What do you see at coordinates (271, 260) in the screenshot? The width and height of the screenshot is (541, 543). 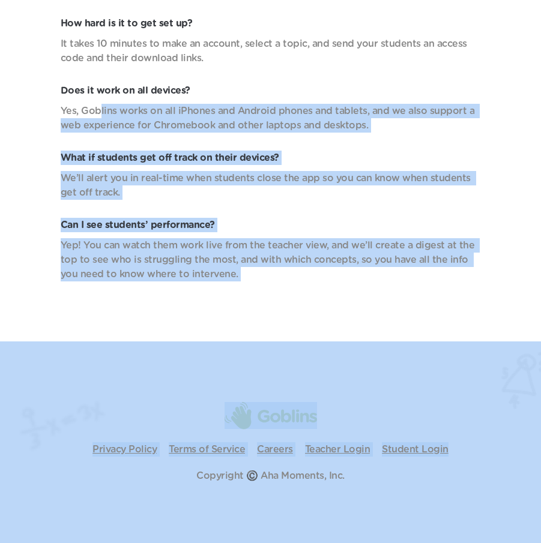 I see `p: Yep! You can watch them work live from the teacher view, and we’ll create a digest at the top to ...` at bounding box center [271, 260].